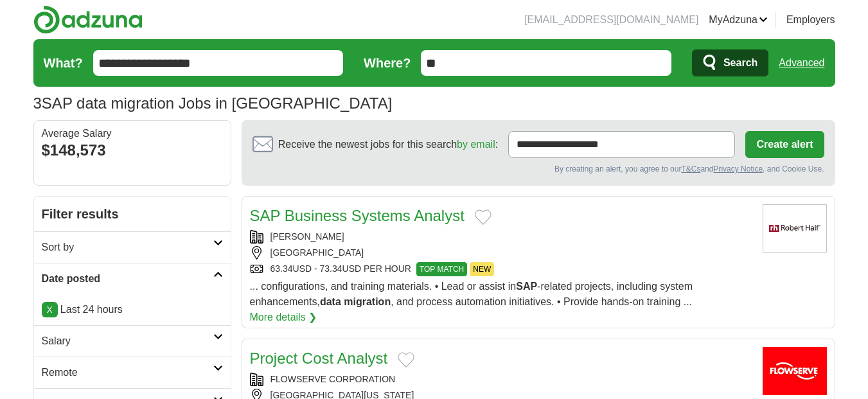  I want to click on span: NEW, so click(482, 269).